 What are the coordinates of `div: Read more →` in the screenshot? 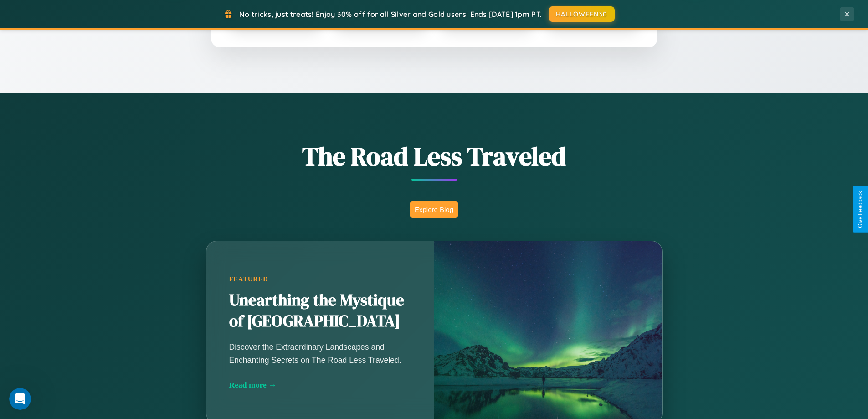 It's located at (320, 385).